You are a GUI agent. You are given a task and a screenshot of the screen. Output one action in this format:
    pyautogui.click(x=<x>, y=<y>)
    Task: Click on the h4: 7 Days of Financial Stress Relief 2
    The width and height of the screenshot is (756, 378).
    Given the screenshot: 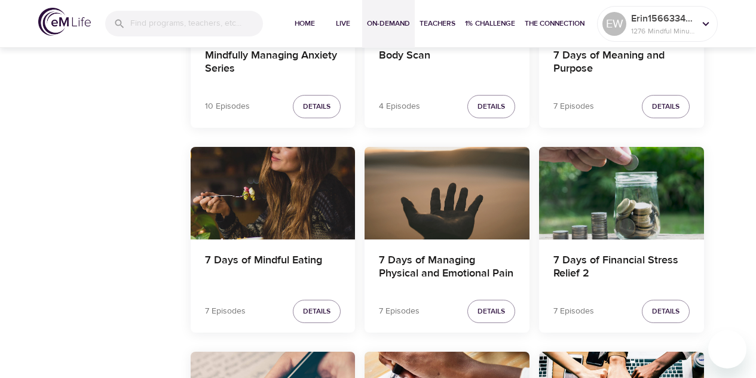 What is the action you would take?
    pyautogui.click(x=622, y=268)
    